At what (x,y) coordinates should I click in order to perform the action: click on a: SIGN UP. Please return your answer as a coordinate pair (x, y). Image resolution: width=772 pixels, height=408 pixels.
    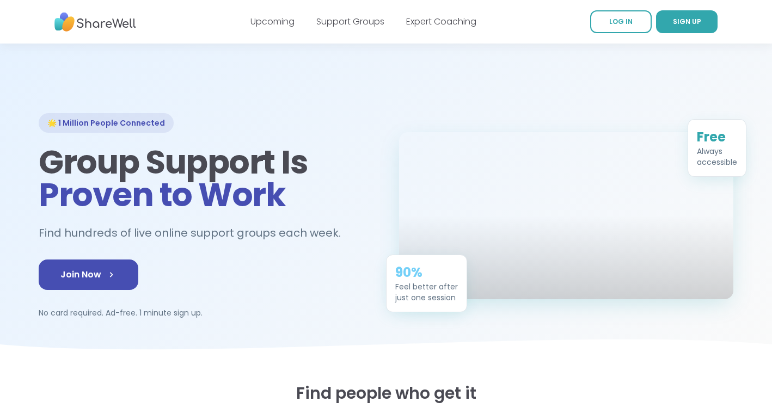
    Looking at the image, I should click on (686, 22).